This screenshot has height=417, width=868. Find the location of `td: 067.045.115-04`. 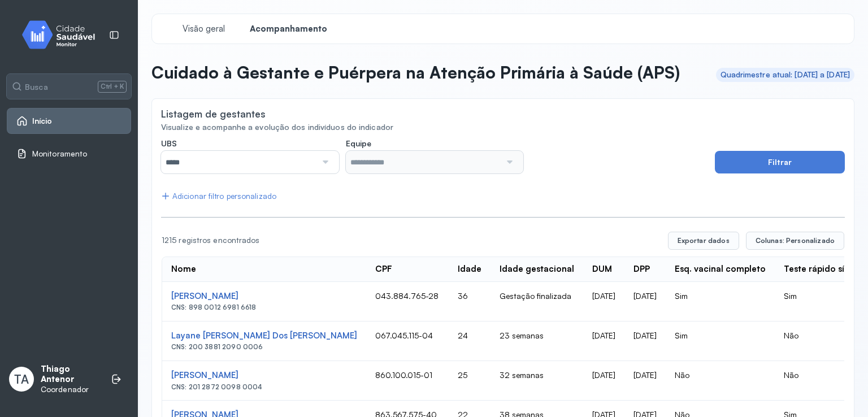

td: 067.045.115-04 is located at coordinates (407, 341).